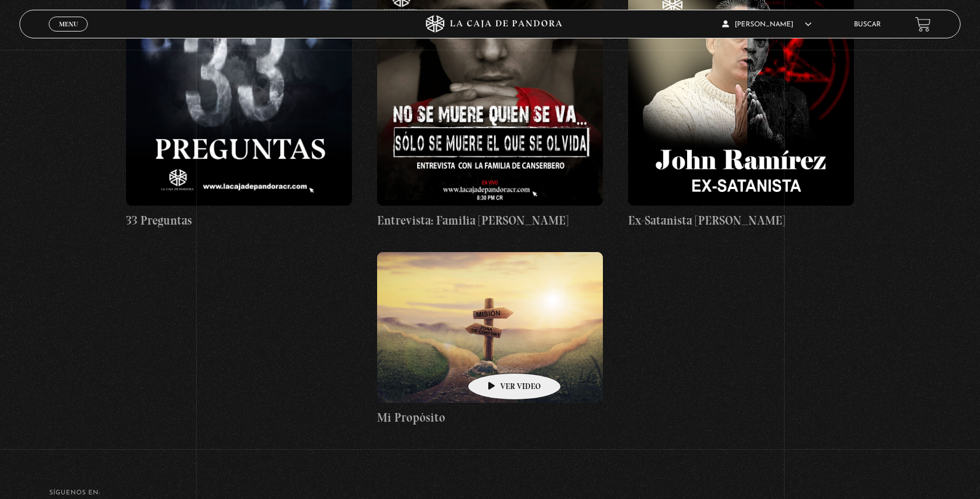 This screenshot has width=980, height=499. I want to click on span: Cerrar, so click(68, 34).